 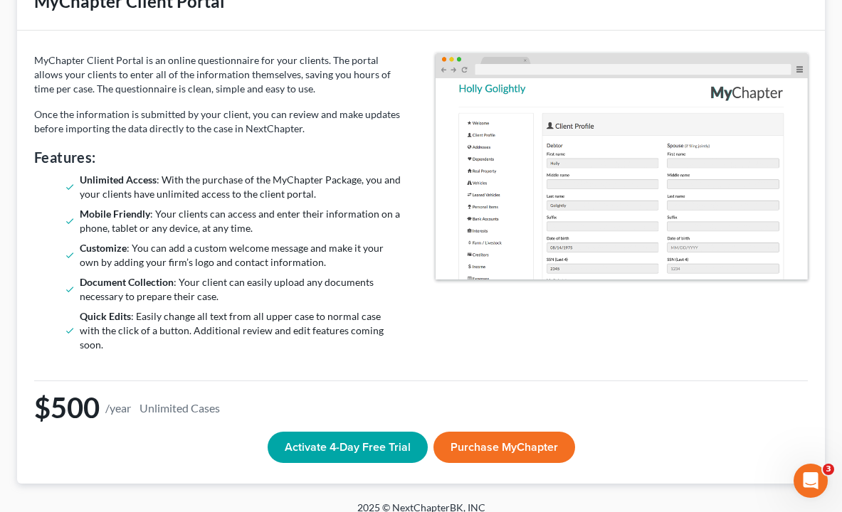 What do you see at coordinates (142, 386) in the screenshot?
I see `textarea: Message…` at bounding box center [142, 386].